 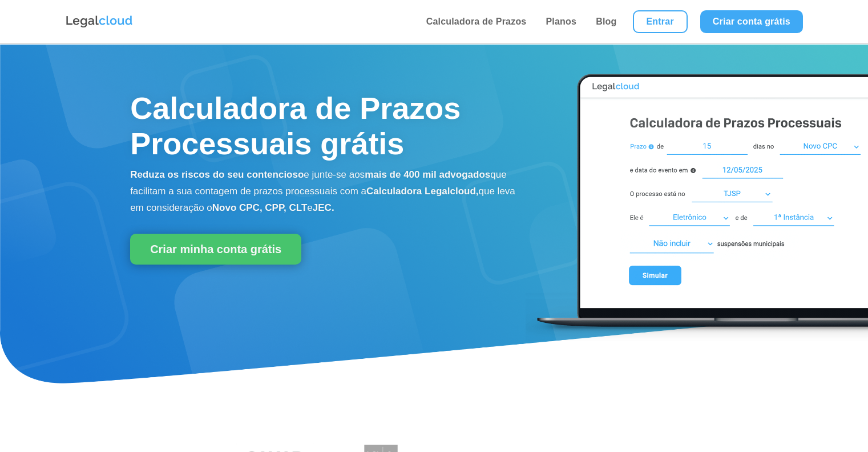 What do you see at coordinates (428, 174) in the screenshot?
I see `b: mais de 400 mil advogados` at bounding box center [428, 174].